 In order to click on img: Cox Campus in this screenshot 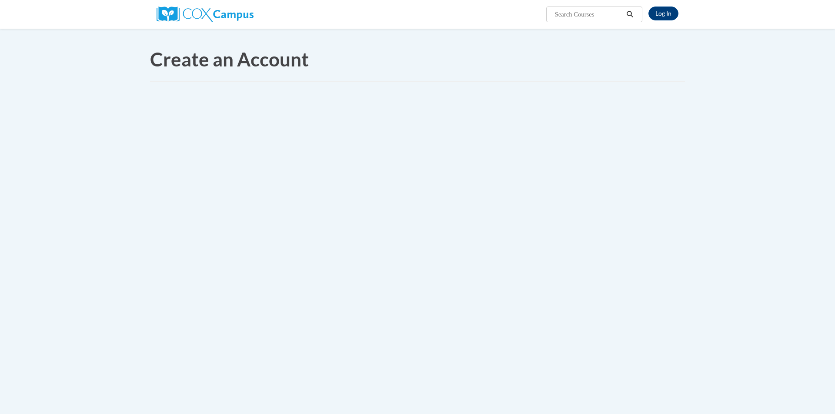, I will do `click(205, 14)`.